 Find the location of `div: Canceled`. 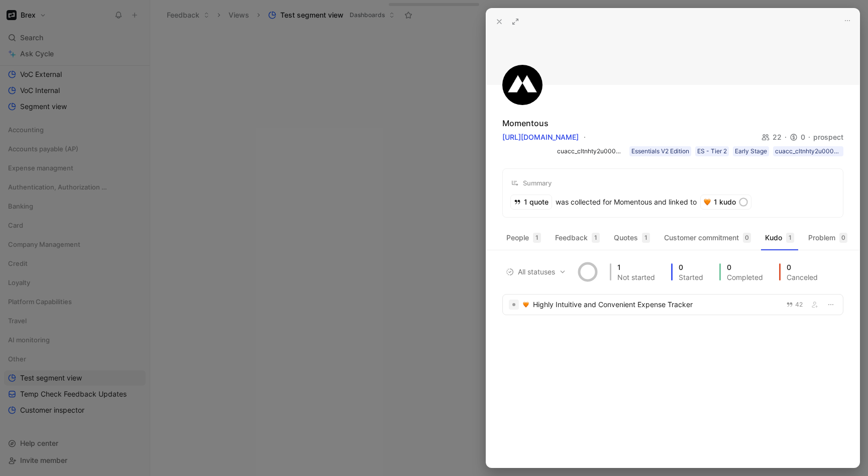

div: Canceled is located at coordinates (802, 277).